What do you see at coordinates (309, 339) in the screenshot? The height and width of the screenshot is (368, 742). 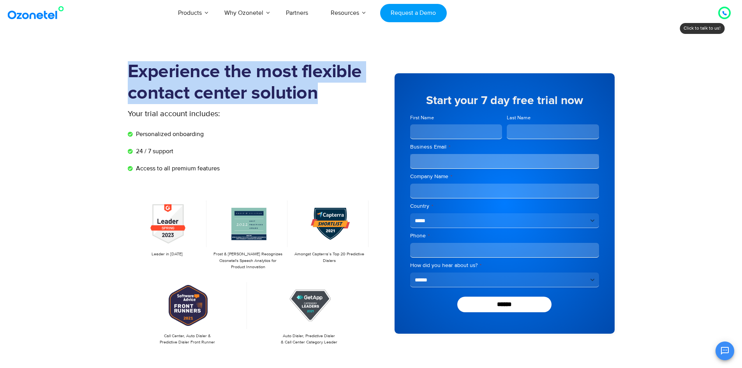 I see `p: Auto Dialer, Predictive Dialer & Call Center Category Leader` at bounding box center [309, 339].